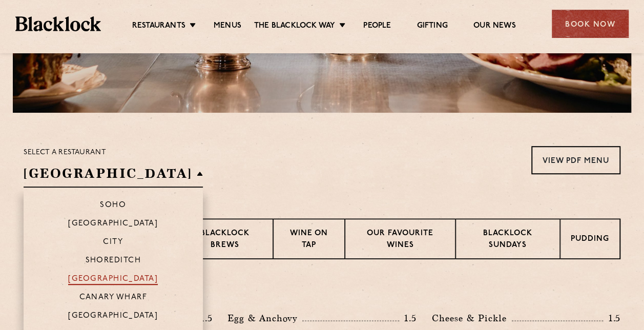  I want to click on div: Book Now, so click(590, 24).